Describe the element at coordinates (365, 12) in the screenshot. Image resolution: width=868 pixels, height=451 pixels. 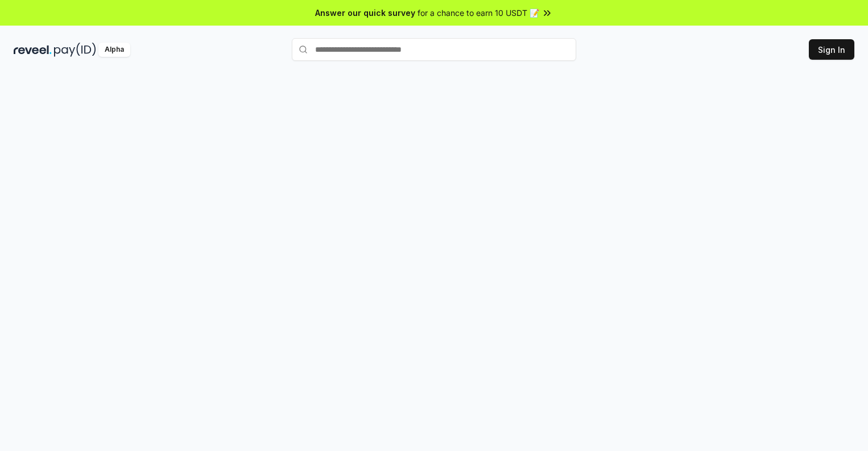
I see `span: Answer our quick survey` at that location.